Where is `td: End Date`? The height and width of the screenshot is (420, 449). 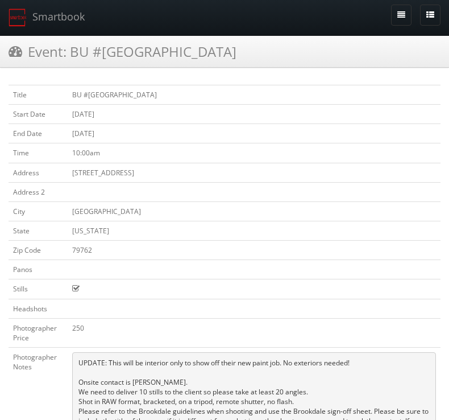
td: End Date is located at coordinates (38, 134).